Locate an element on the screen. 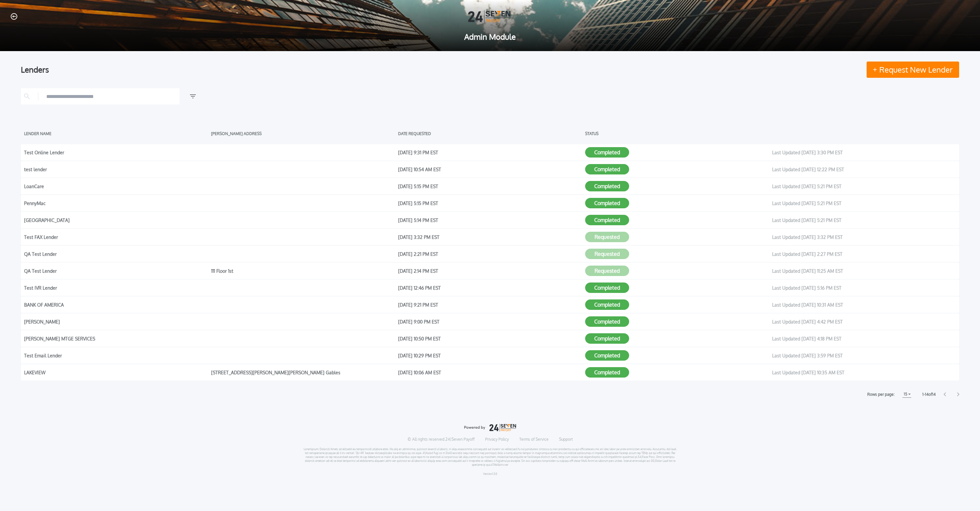 The height and width of the screenshot is (511, 980). span: Admin Module is located at coordinates (490, 37).